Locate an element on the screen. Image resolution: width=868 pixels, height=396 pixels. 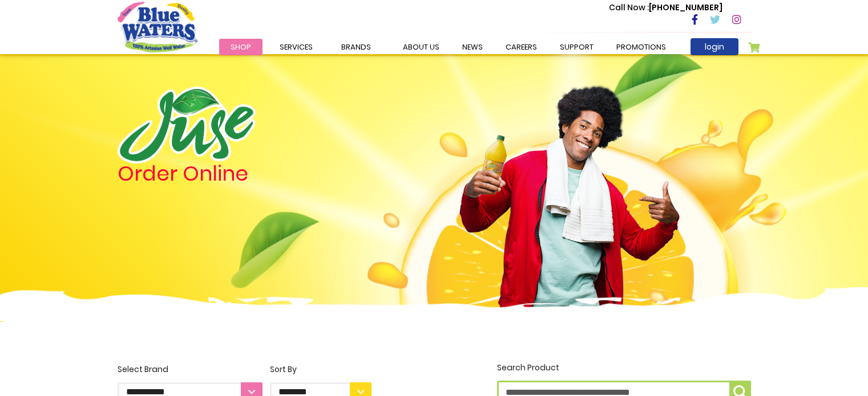
span: Shop is located at coordinates (241, 47).